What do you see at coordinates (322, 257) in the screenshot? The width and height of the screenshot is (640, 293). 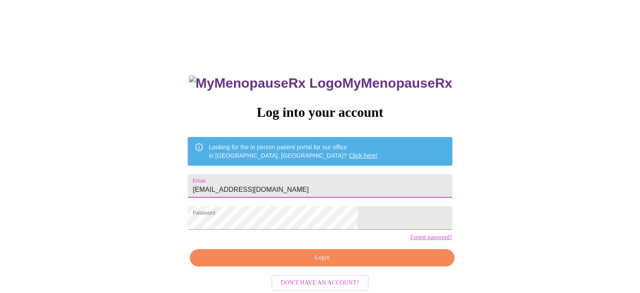 I see `button: Login` at bounding box center [322, 257].